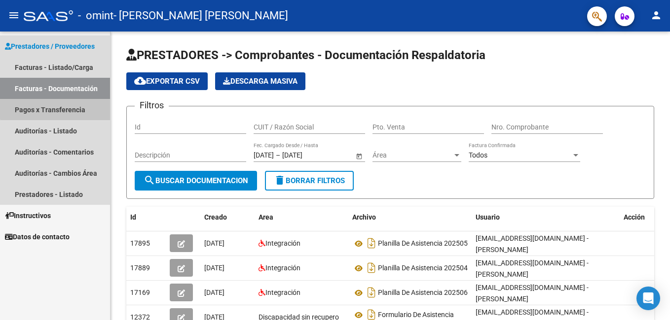  What do you see at coordinates (545, 217) in the screenshot?
I see `datatable-header-cell: Usuario` at bounding box center [545, 217].